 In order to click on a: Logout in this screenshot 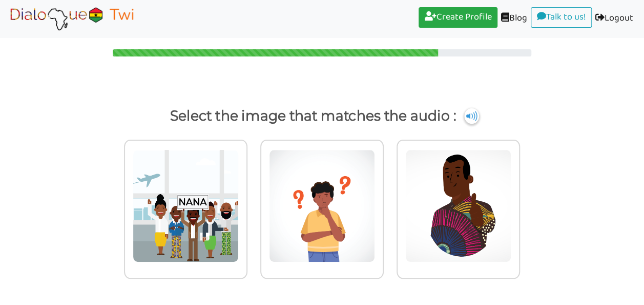, I will do `click(614, 19)`.